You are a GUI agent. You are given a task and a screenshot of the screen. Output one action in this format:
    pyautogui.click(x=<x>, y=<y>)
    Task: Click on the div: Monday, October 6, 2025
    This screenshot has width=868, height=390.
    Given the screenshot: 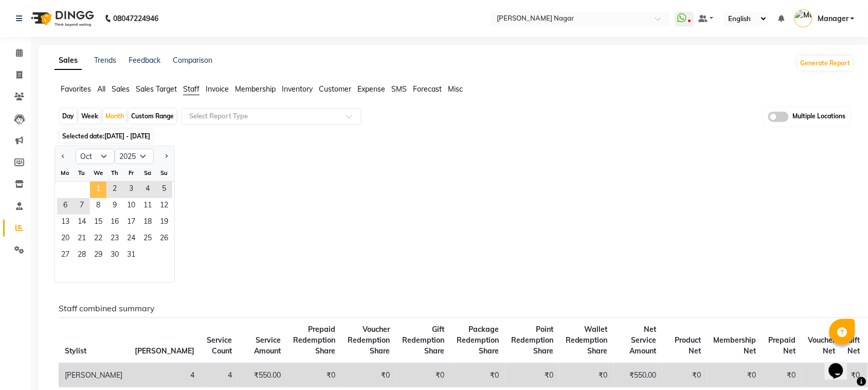 What is the action you would take?
    pyautogui.click(x=66, y=206)
    